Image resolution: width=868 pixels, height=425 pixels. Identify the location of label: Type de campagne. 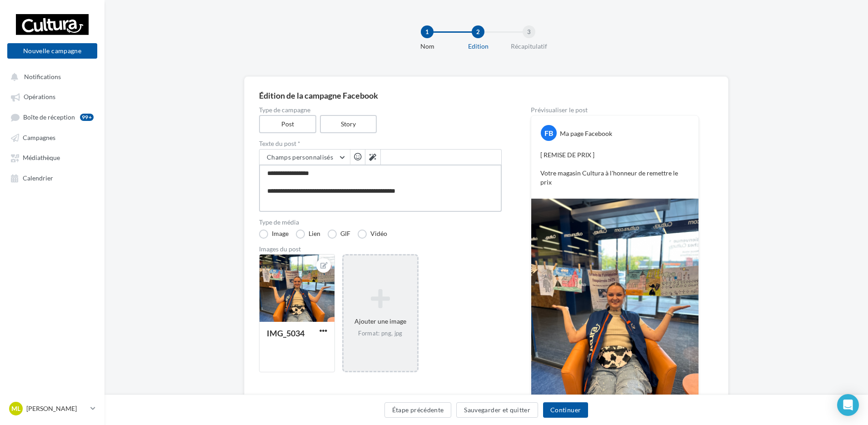
(380, 110).